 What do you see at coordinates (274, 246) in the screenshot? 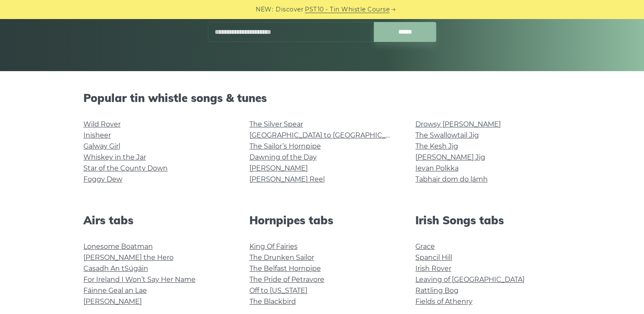
I see `a: King Of Fairies` at bounding box center [274, 246].